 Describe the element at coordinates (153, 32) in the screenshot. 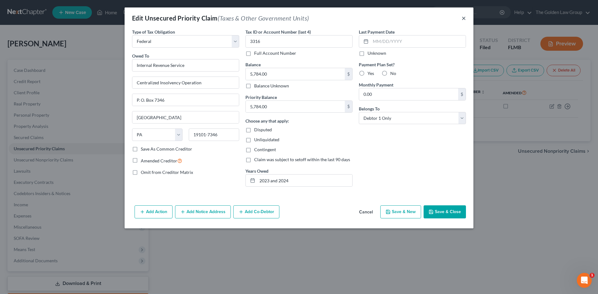

I see `span: Type of Tax Obligation` at that location.